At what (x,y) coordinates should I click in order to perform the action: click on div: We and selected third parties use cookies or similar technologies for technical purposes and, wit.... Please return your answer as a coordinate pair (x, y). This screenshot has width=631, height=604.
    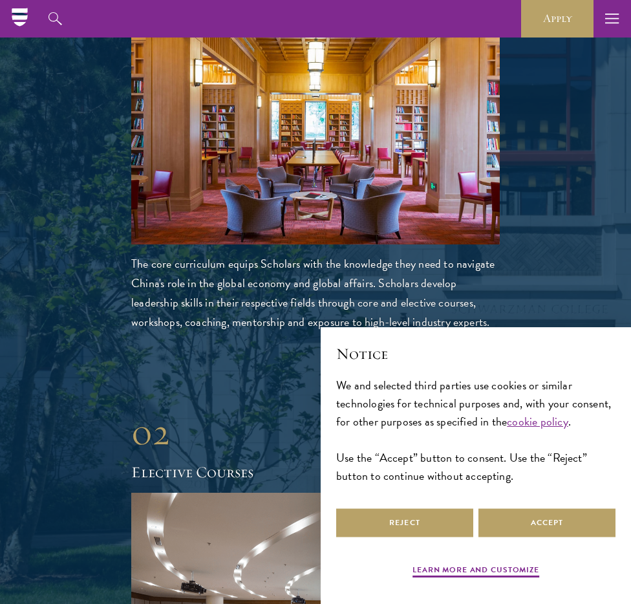
    Looking at the image, I should click on (476, 431).